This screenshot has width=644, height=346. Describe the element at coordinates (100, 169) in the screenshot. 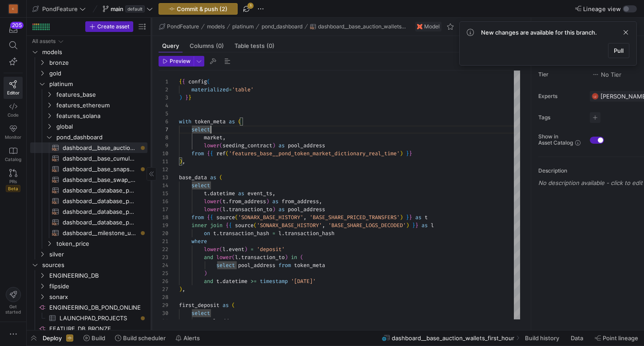

I see `span: dashboard__base_snapshot_token_market_features​​​​​​​​​​` at that location.